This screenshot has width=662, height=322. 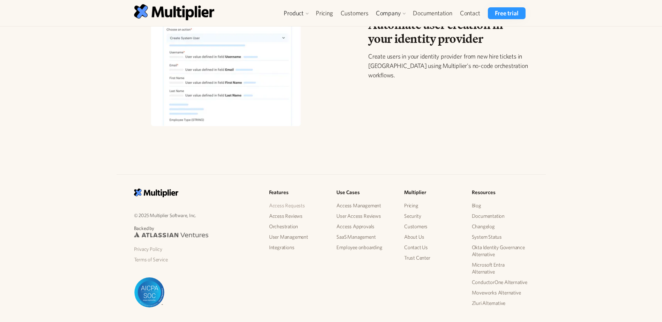 What do you see at coordinates (500, 303) in the screenshot?
I see `a: Zluri Alternative` at bounding box center [500, 303].